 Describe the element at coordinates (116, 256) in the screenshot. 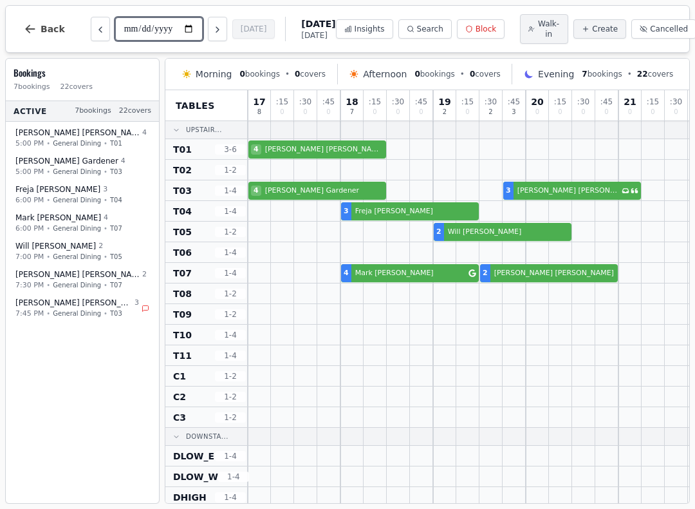

I see `span: T05` at that location.